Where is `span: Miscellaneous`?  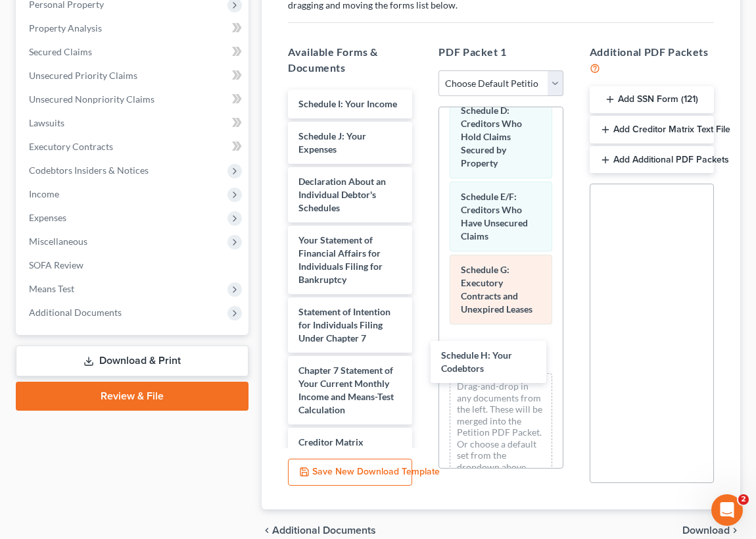
span: Miscellaneous is located at coordinates (58, 241).